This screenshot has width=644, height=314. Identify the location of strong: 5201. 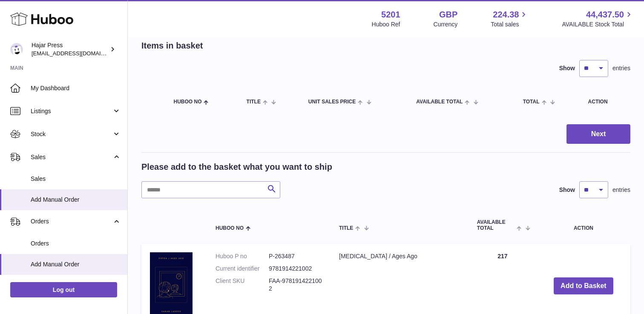
(390, 14).